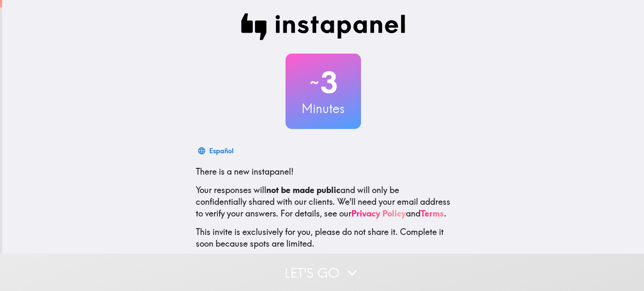 This screenshot has width=644, height=291. What do you see at coordinates (323, 27) in the screenshot?
I see `img: Instapanel` at bounding box center [323, 27].